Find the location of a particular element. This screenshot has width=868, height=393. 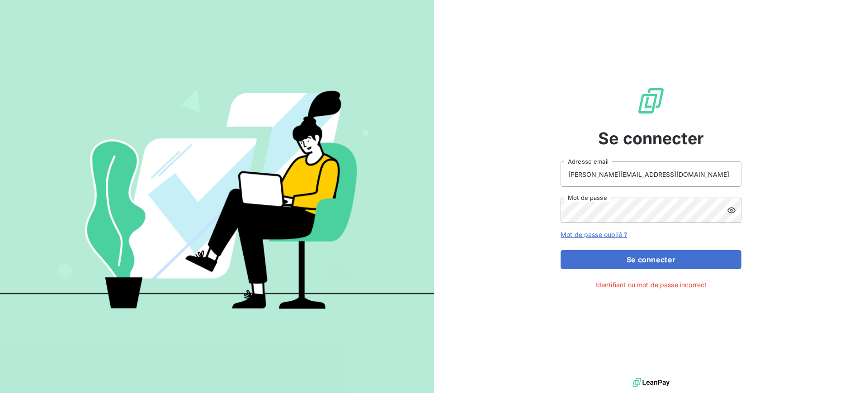

img: logo is located at coordinates (651, 383).